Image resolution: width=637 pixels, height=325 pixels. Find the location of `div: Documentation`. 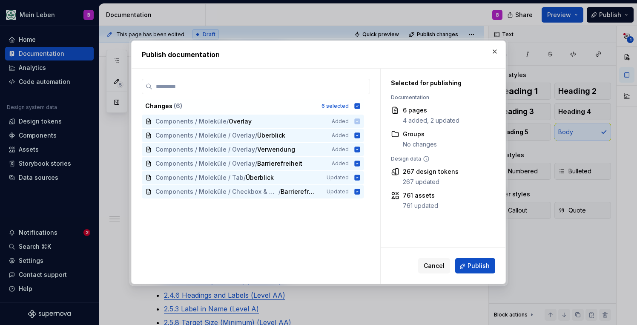

div: Documentation is located at coordinates (441, 97).